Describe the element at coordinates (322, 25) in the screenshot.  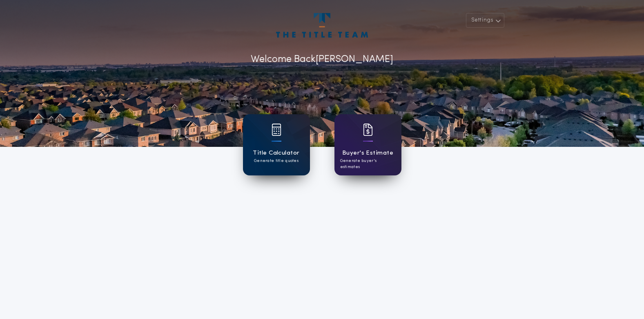
I see `img: account-logo` at that location.